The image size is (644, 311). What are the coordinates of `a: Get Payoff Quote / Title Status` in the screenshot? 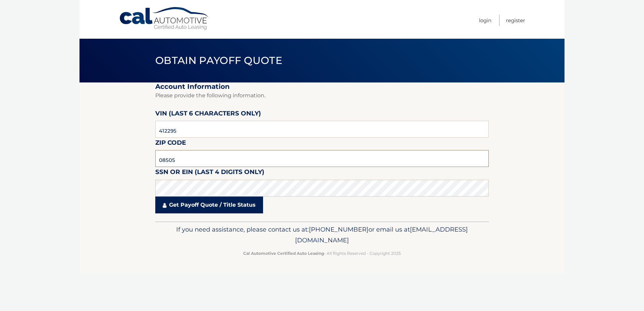 It's located at (209, 205).